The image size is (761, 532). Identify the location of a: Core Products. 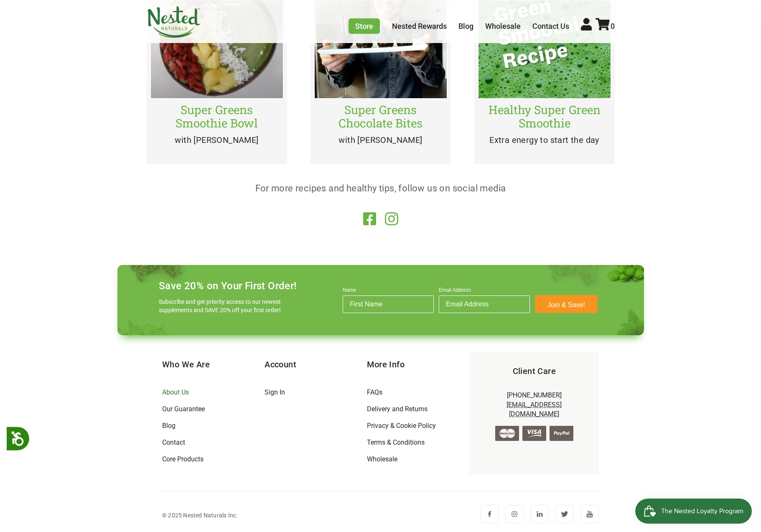
(182, 459).